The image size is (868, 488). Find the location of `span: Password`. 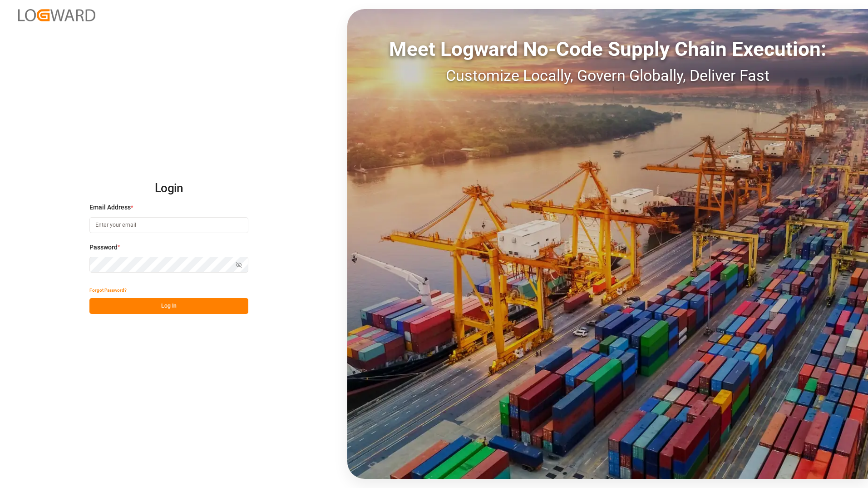

span: Password is located at coordinates (103, 247).